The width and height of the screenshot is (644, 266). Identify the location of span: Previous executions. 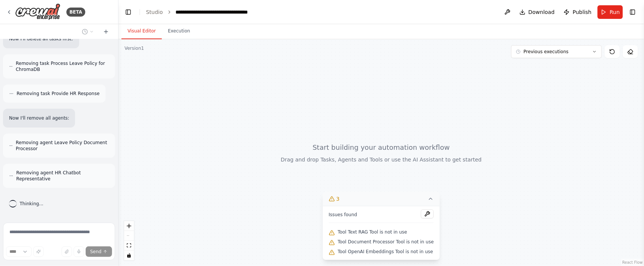
(546, 52).